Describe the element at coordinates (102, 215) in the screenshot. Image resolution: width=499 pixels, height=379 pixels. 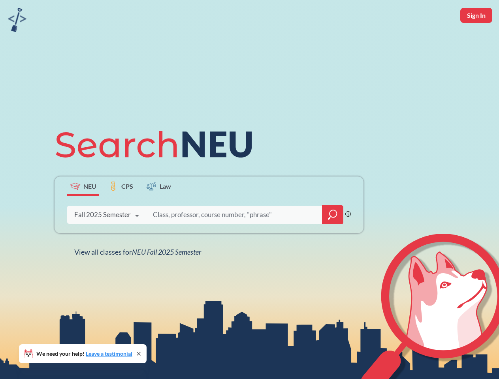
I see `div: Fall 2025 Semester` at that location.